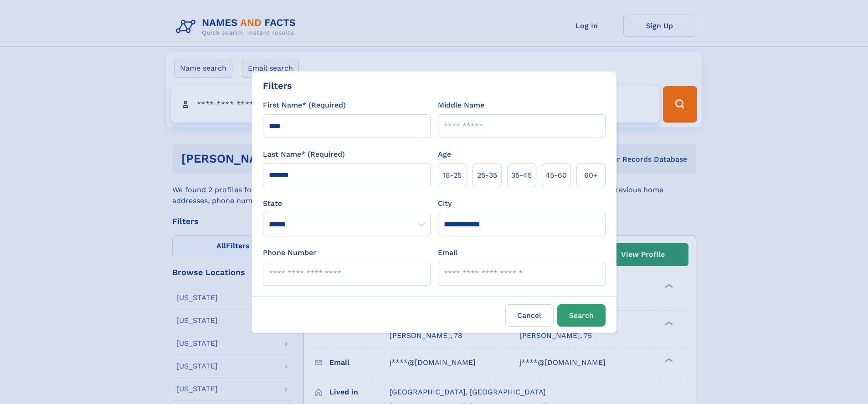 The image size is (868, 404). Describe the element at coordinates (521, 176) in the screenshot. I see `span: 35‑45` at that location.